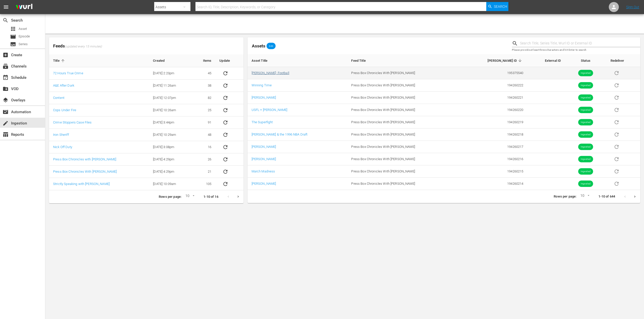 This screenshot has width=644, height=319. What do you see at coordinates (229, 61) in the screenshot?
I see `th: Update` at bounding box center [229, 61].